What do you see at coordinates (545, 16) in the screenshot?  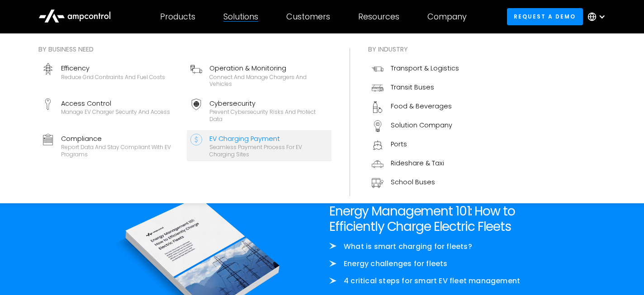 I see `a: Request a demo` at bounding box center [545, 16].